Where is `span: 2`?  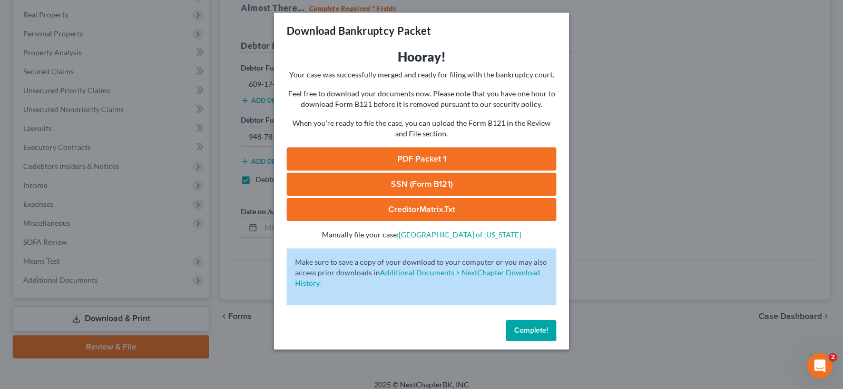 span: 2 is located at coordinates (833, 358).